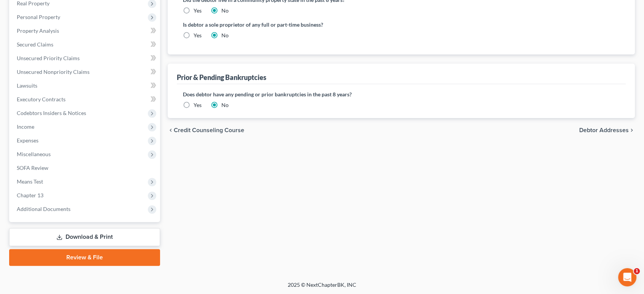 This screenshot has width=644, height=294. I want to click on i: chevron_left, so click(171, 130).